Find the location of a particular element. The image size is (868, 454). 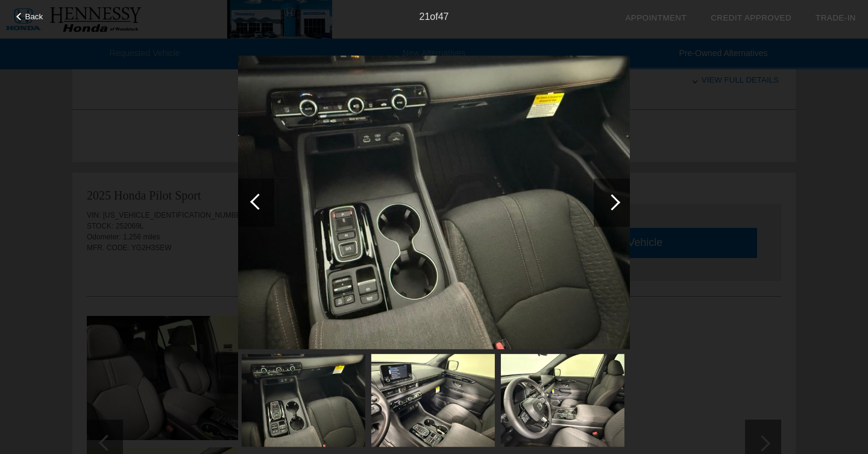

a: Appointment is located at coordinates (656, 18).